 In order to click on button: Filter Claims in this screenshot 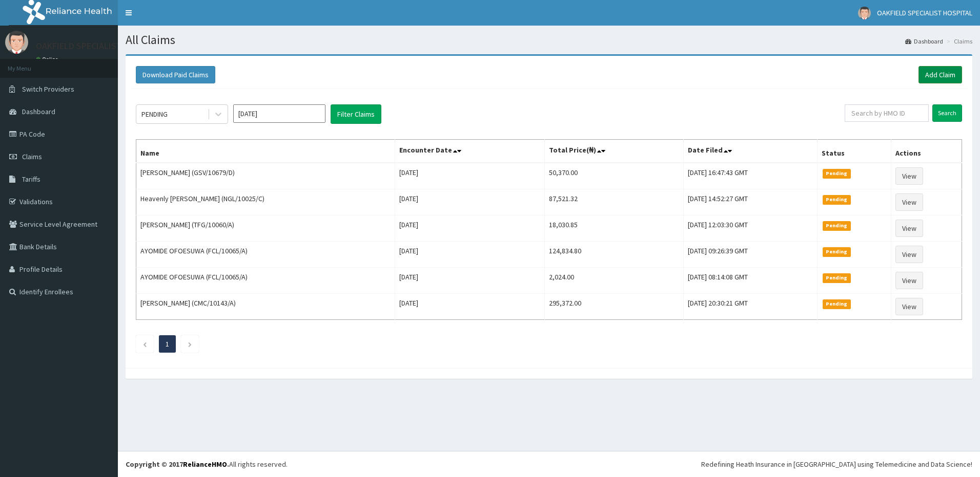, I will do `click(356, 114)`.